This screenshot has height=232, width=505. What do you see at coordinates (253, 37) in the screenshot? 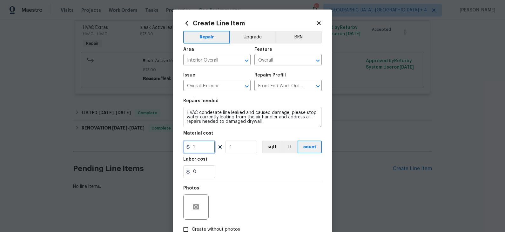
I see `button: Upgrade` at bounding box center [253, 37].